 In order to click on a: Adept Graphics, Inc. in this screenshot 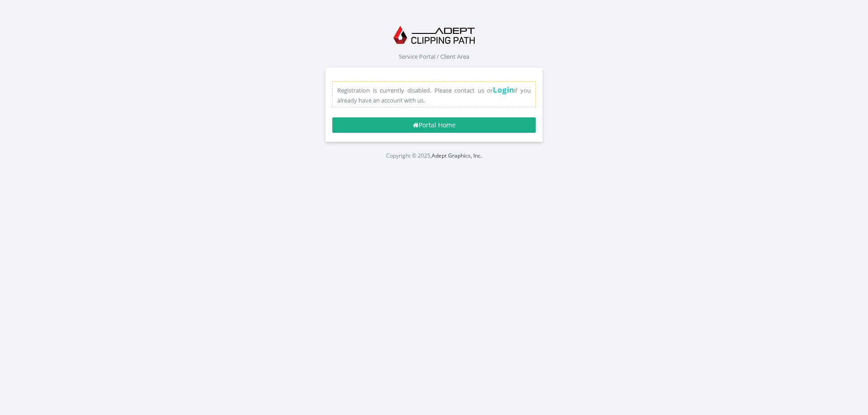, I will do `click(457, 155)`.